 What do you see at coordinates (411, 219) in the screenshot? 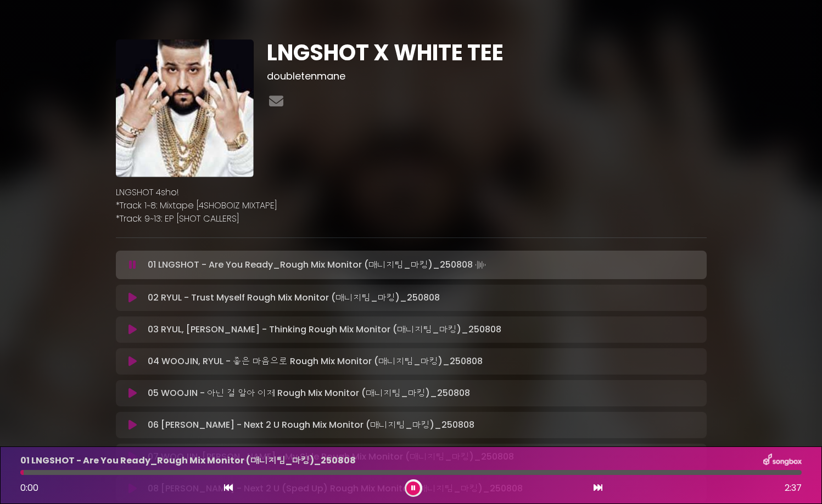
I see `p: *Track 9~13: EP [SHOT CALLERS]` at bounding box center [411, 219].